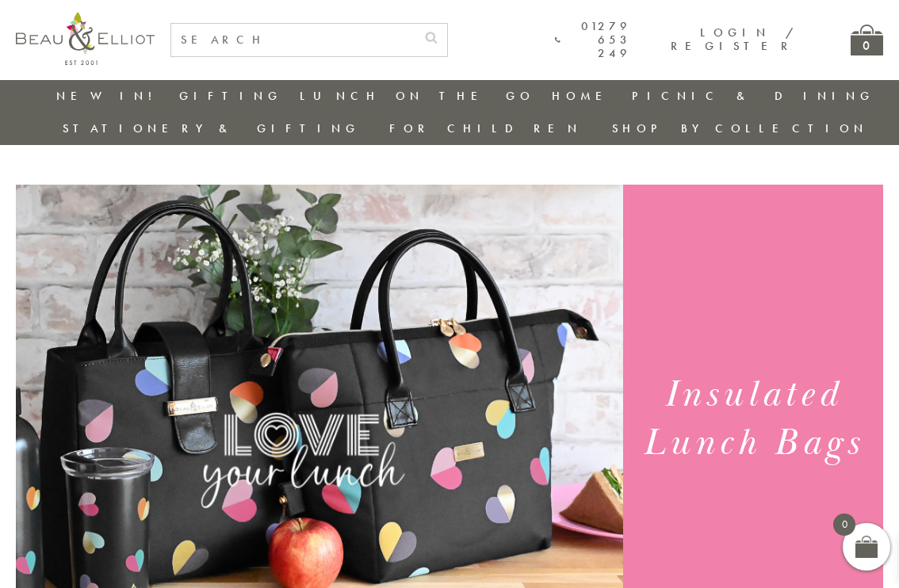 The width and height of the screenshot is (899, 588). I want to click on a: Gifting, so click(231, 96).